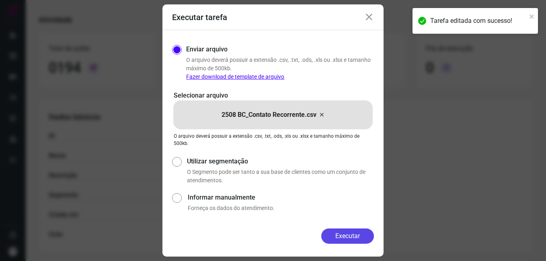  What do you see at coordinates (235, 77) in the screenshot?
I see `a: Fazer download de template de arquivo` at bounding box center [235, 77].